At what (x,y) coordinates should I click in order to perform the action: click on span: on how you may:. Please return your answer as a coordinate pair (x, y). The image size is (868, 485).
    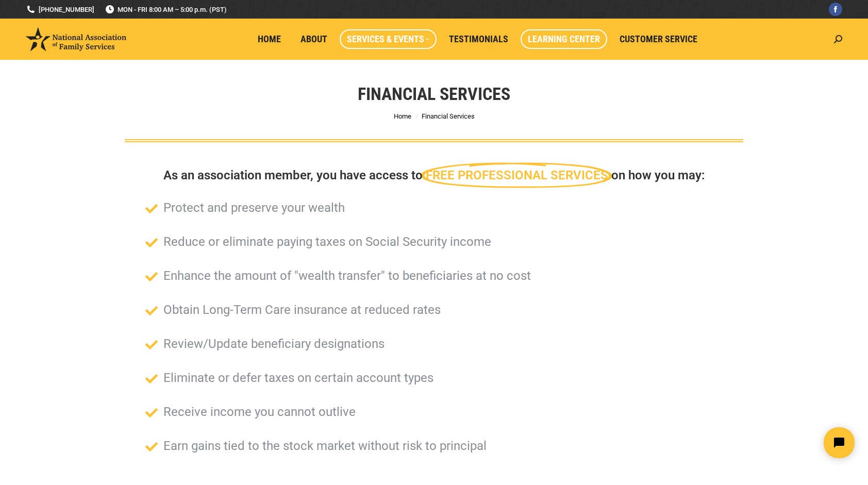
    Looking at the image, I should click on (658, 175).